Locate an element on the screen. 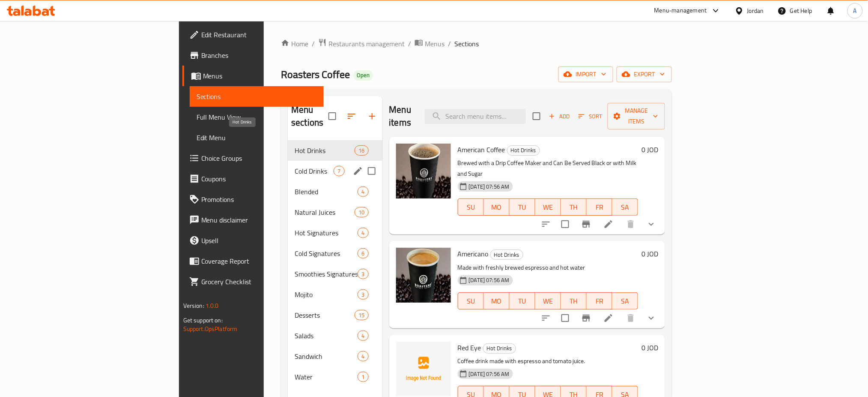 The image size is (868, 397). span: Edit Restaurant is located at coordinates (259, 35).